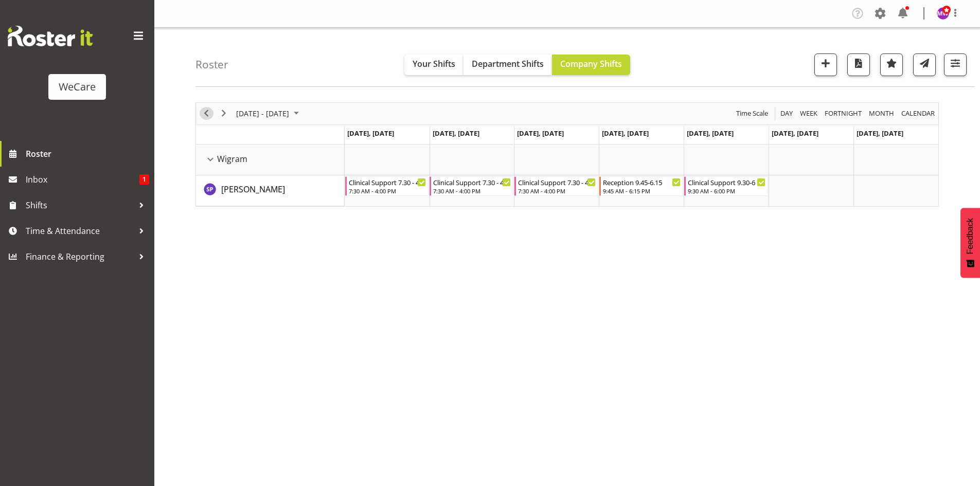 The width and height of the screenshot is (980, 486). What do you see at coordinates (752, 113) in the screenshot?
I see `span: Time Scale` at bounding box center [752, 113].